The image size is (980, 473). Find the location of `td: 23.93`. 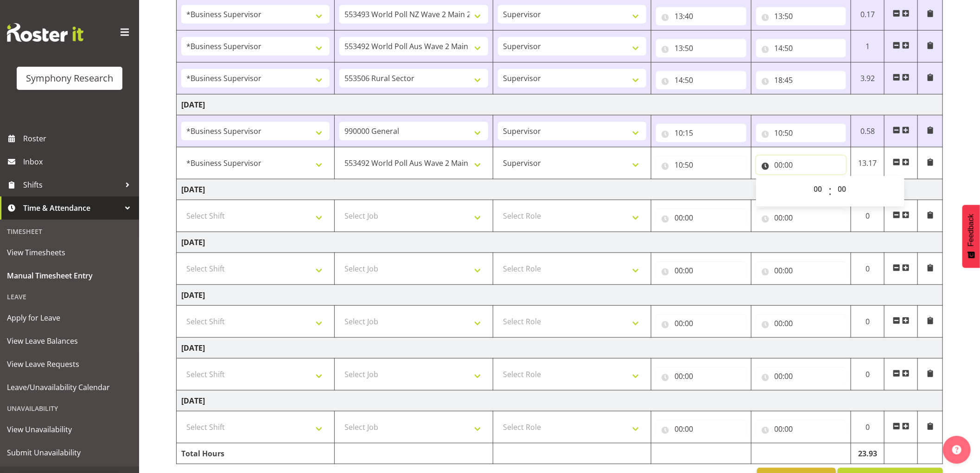

td: 23.93 is located at coordinates (868, 453).